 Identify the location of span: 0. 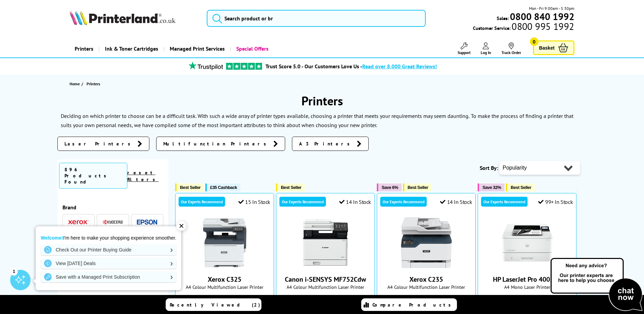
(534, 41).